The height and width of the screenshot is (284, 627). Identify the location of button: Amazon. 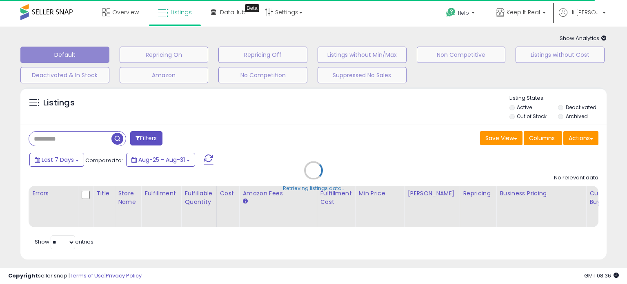
(164, 75).